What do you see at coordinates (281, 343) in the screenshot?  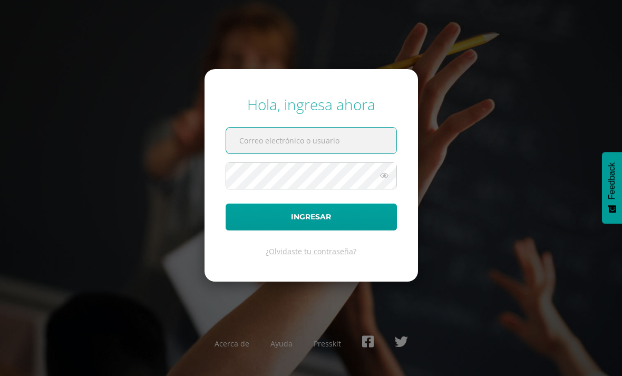 I see `a: Ayuda` at bounding box center [281, 343].